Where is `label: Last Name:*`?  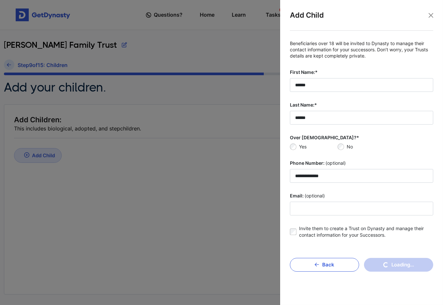 label: Last Name:* is located at coordinates (361, 105).